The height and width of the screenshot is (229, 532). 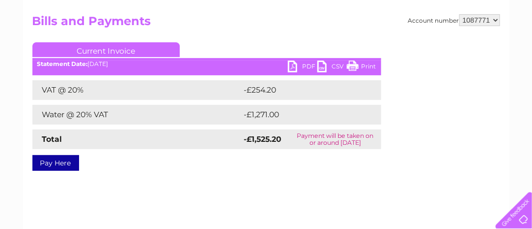 What do you see at coordinates (137, 115) in the screenshot?
I see `td: Water @ 20% VAT` at bounding box center [137, 115].